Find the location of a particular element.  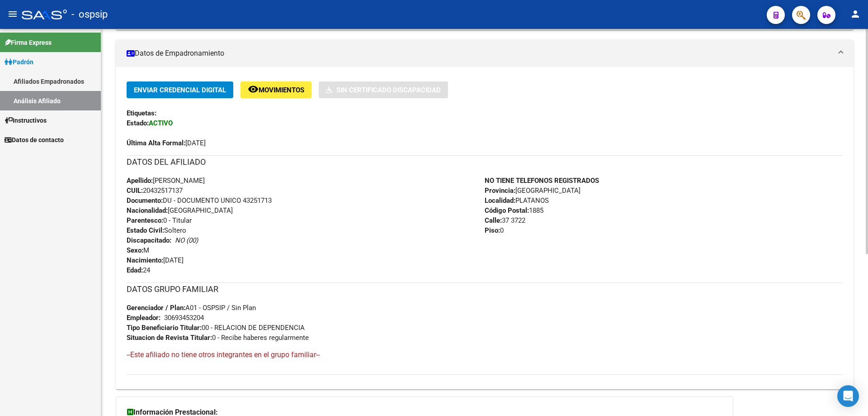

span: Datos de contacto is located at coordinates (34, 140).